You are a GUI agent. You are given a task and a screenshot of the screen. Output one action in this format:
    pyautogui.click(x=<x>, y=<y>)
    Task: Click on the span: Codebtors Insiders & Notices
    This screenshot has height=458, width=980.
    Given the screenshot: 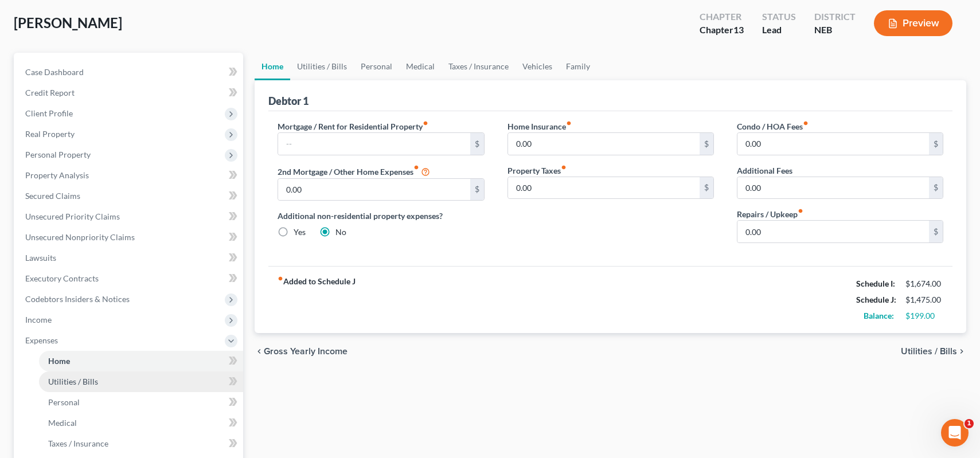 What is the action you would take?
    pyautogui.click(x=77, y=299)
    